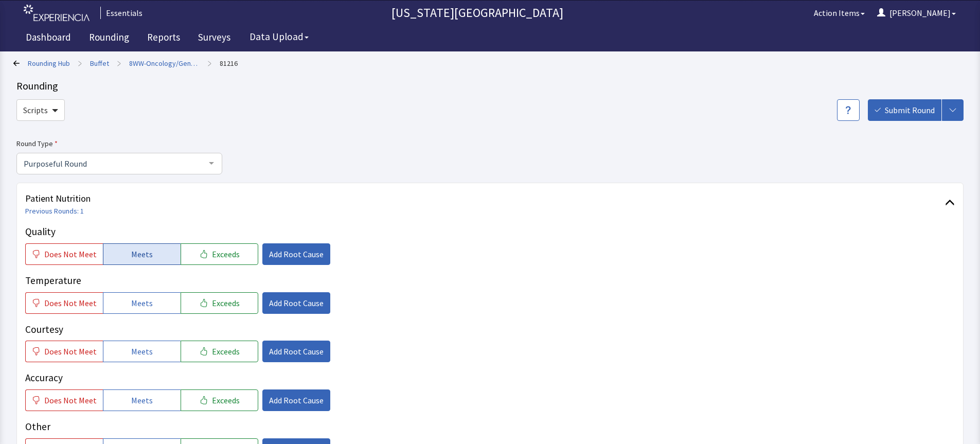 The image size is (980, 444). What do you see at coordinates (490, 86) in the screenshot?
I see `div: Rounding` at bounding box center [490, 86].